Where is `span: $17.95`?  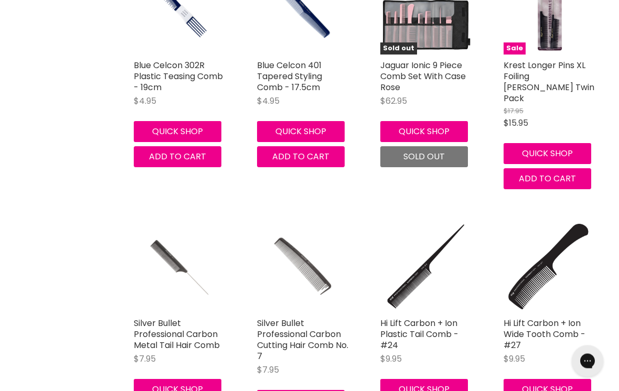 span: $17.95 is located at coordinates (514, 111).